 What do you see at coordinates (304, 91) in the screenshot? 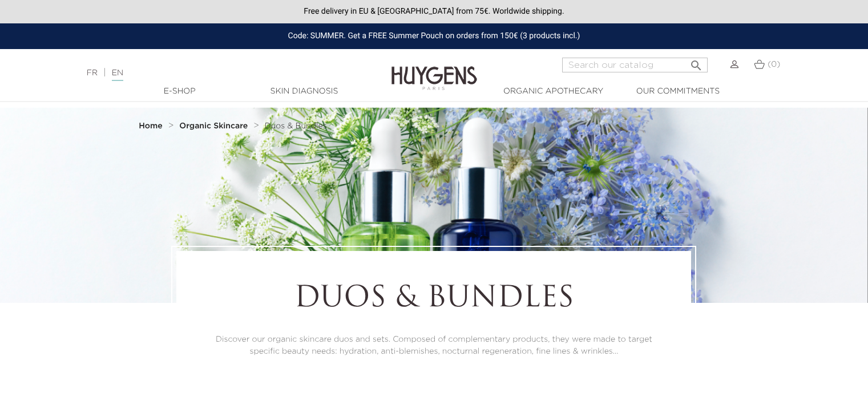
I see `a: Skin Diagnosis` at bounding box center [304, 91].